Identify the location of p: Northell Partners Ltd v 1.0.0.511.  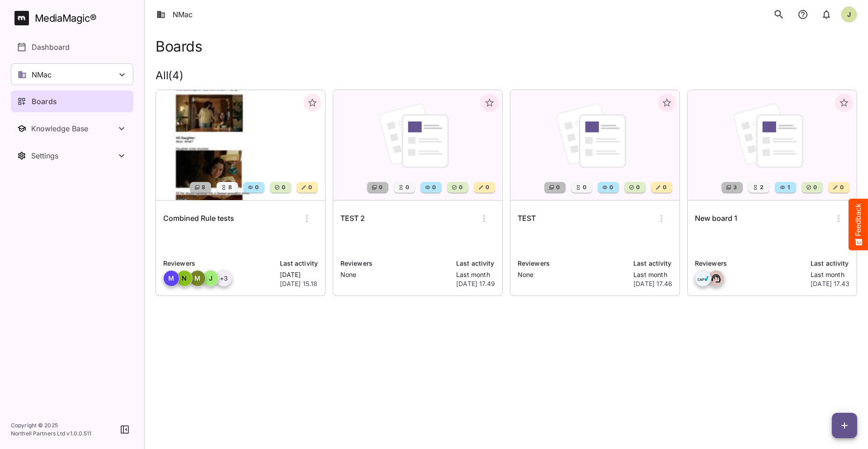
(51, 434).